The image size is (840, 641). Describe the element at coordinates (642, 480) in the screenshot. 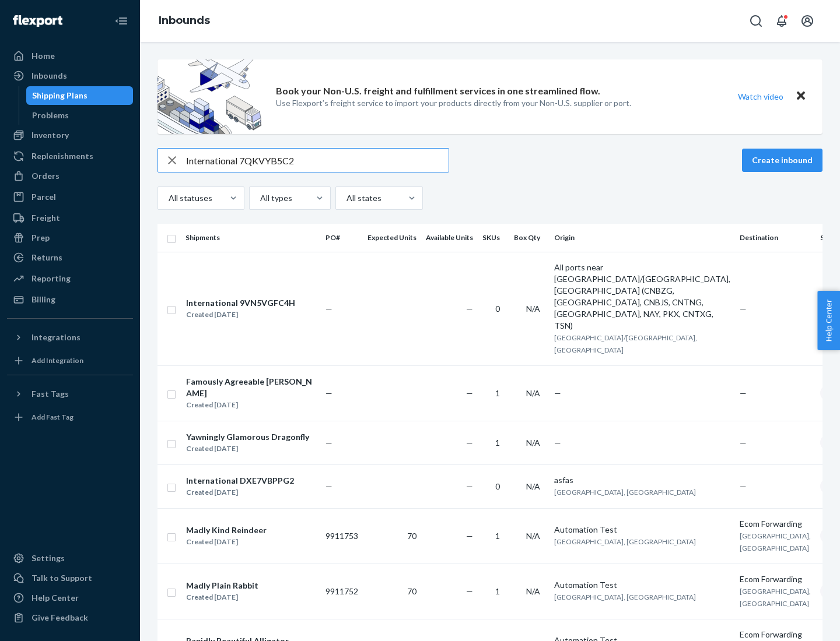

I see `div: asfas` at that location.